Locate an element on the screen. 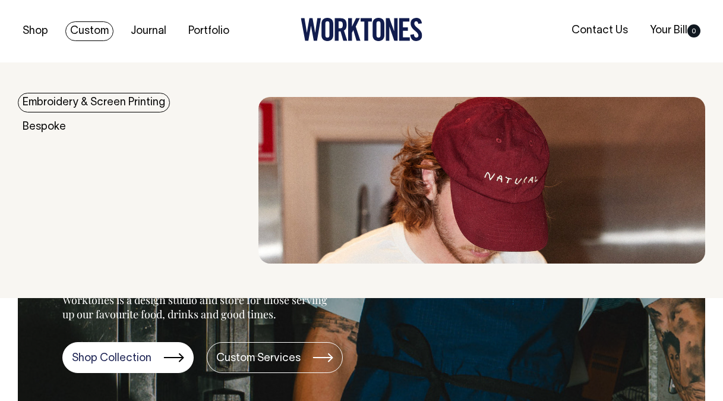  a: Shop is located at coordinates (35, 31).